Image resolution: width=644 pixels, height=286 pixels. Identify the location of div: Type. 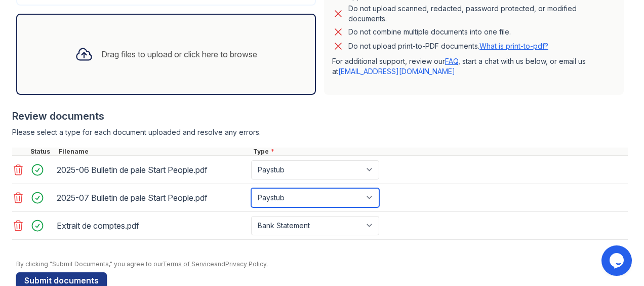
(440, 151).